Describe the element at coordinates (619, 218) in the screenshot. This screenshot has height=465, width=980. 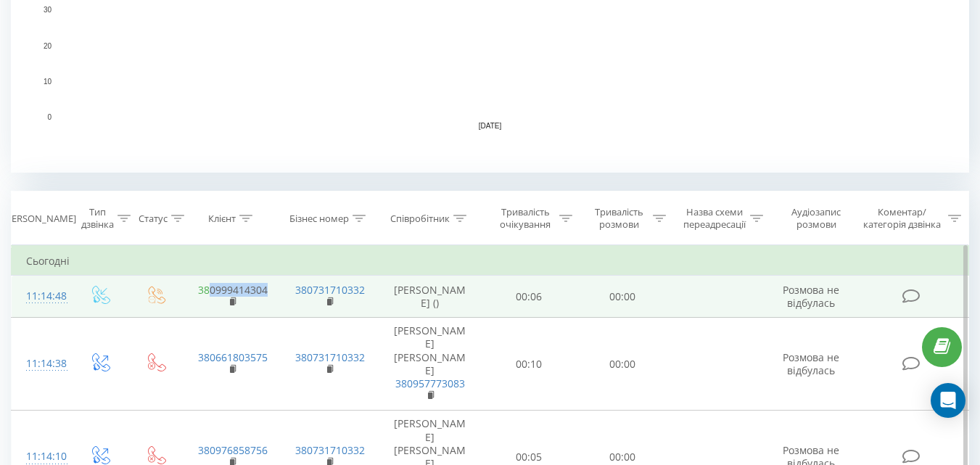
I see `div: Тривалість розмови` at that location.